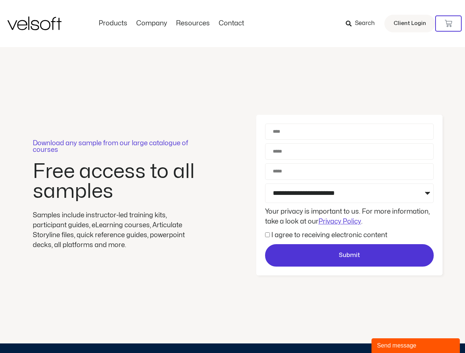 The width and height of the screenshot is (465, 353). Describe the element at coordinates (115, 230) in the screenshot. I see `div: Samples include instructor-led training kits, participant guides, eLearning courses, Articulate S...` at that location.